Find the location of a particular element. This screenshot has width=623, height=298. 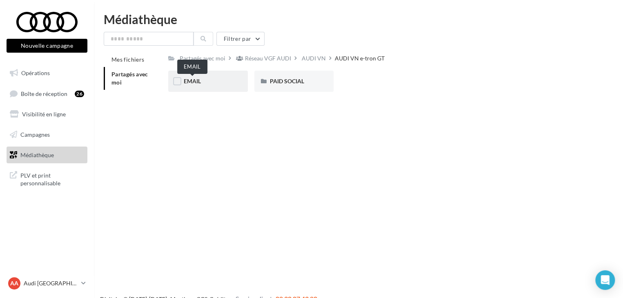

span: Mes fichiers is located at coordinates (128, 59).